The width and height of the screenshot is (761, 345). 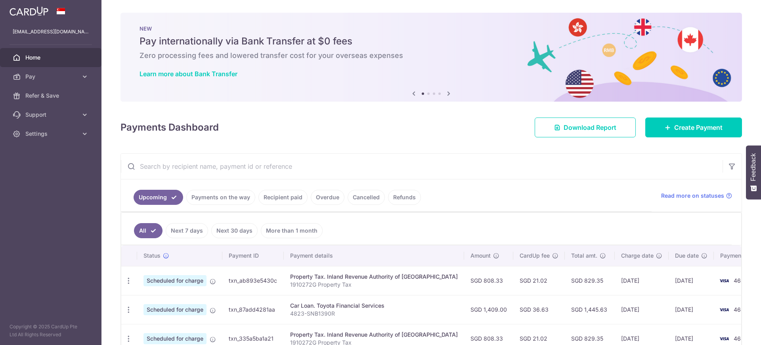 I want to click on a: Upcoming, so click(x=158, y=197).